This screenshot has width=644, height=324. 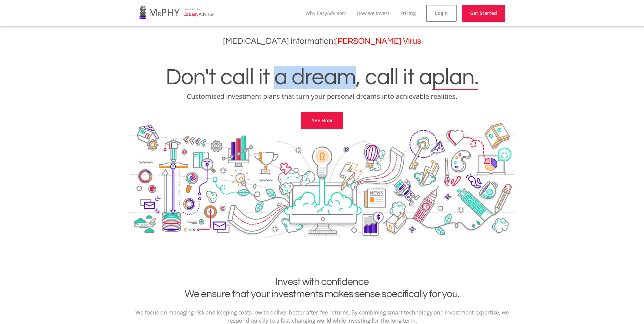 I want to click on a: Login, so click(x=441, y=14).